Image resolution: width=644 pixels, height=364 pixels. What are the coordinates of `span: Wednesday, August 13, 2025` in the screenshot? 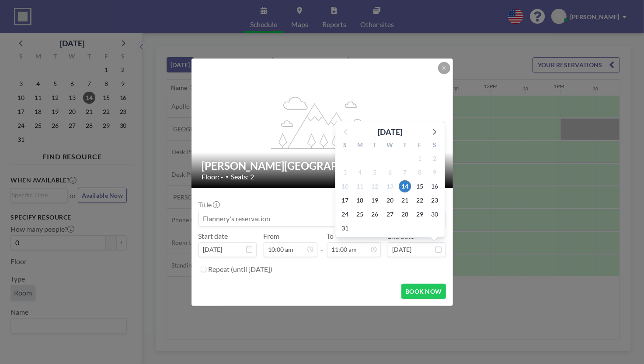 It's located at (390, 186).